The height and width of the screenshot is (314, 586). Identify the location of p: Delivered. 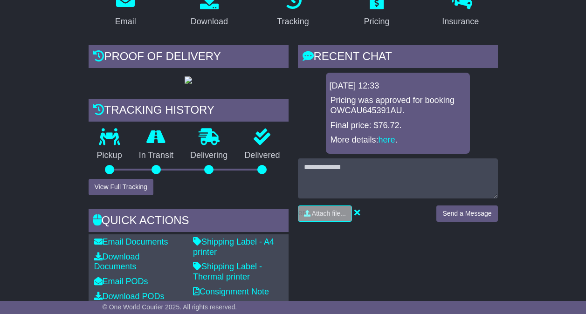
(262, 156).